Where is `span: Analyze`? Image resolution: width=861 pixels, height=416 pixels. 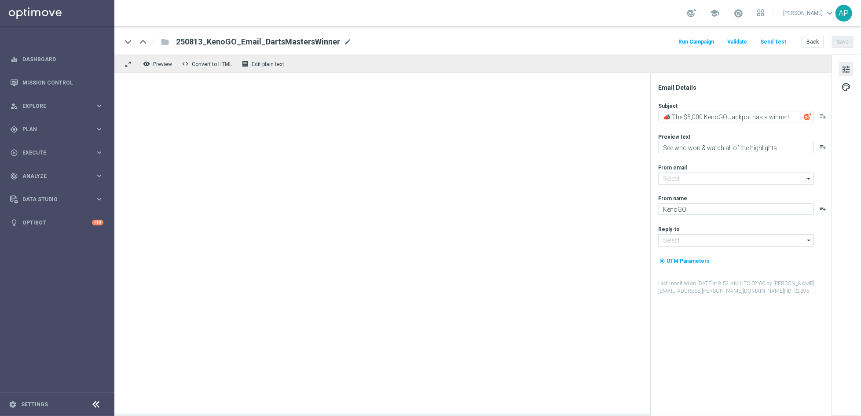
span: Analyze is located at coordinates (58, 176).